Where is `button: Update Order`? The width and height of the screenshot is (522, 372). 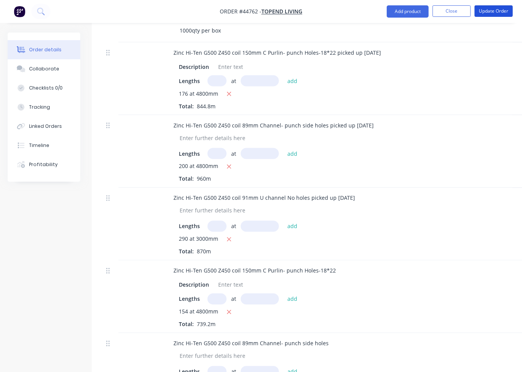
button: Update Order is located at coordinates (494, 11).